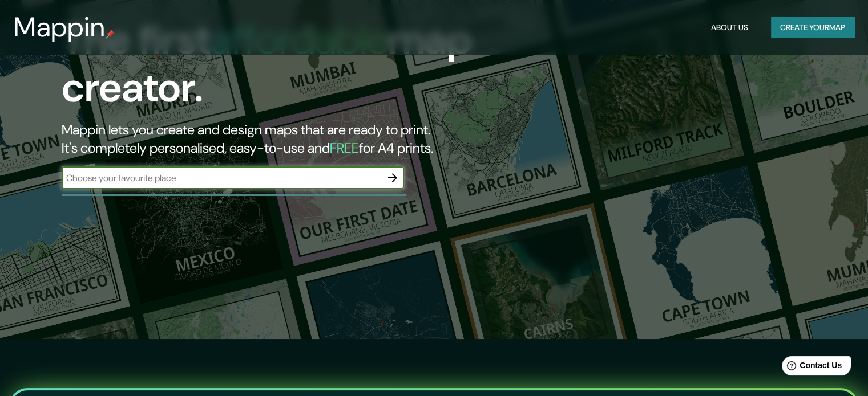 This screenshot has height=396, width=868. Describe the element at coordinates (344, 148) in the screenshot. I see `h5: FREE` at that location.